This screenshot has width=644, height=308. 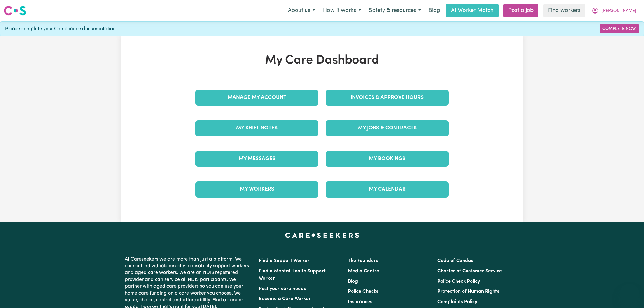 I want to click on a: Insurances, so click(x=360, y=302).